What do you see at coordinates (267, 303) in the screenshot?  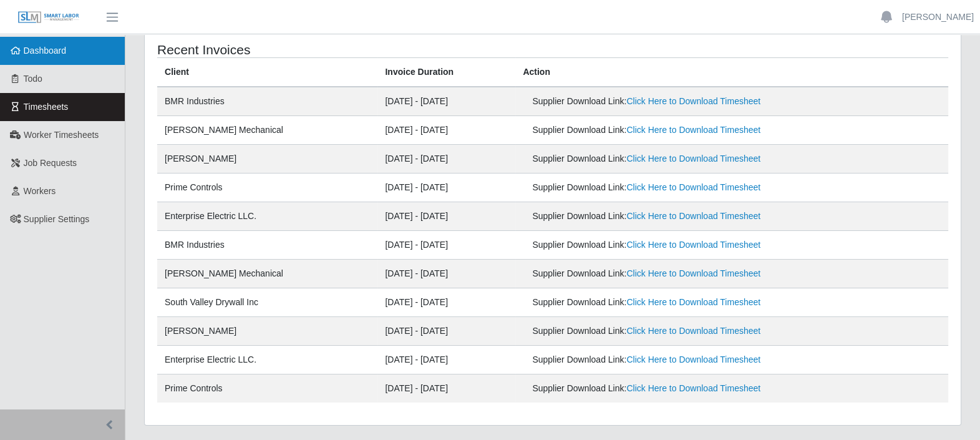 I see `td: South Valley Drywall Inc` at bounding box center [267, 303].